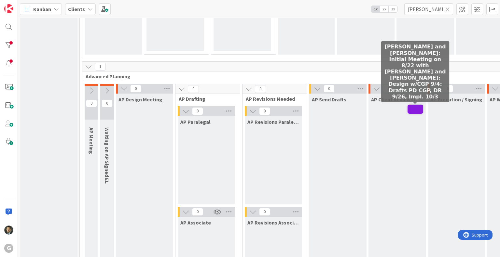 This screenshot has width=500, height=257. What do you see at coordinates (42, 9) in the screenshot?
I see `span: Kanban` at bounding box center [42, 9].